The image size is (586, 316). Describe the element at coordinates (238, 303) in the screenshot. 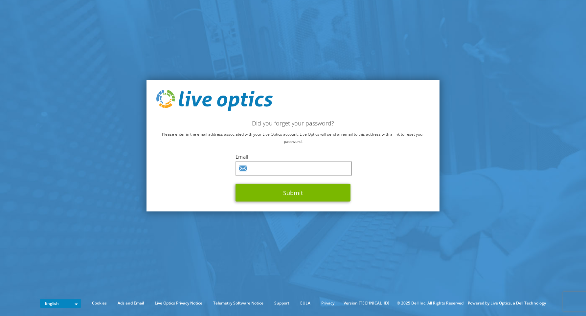

I see `a: Telemetry Software Notice` at that location.